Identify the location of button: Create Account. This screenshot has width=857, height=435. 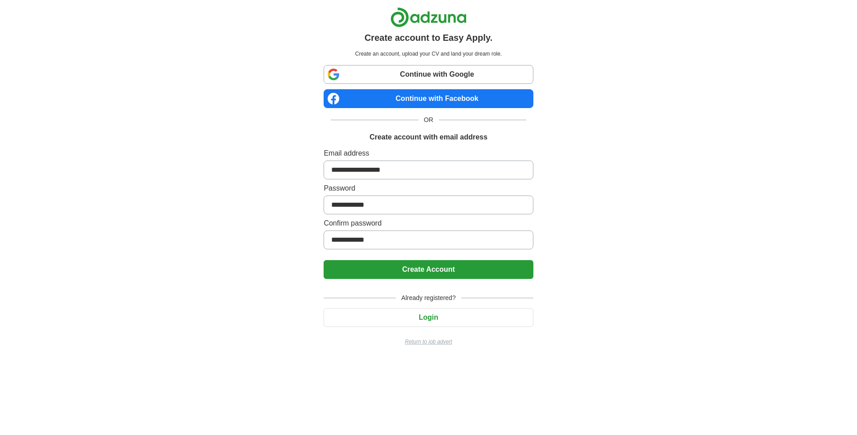
(428, 269).